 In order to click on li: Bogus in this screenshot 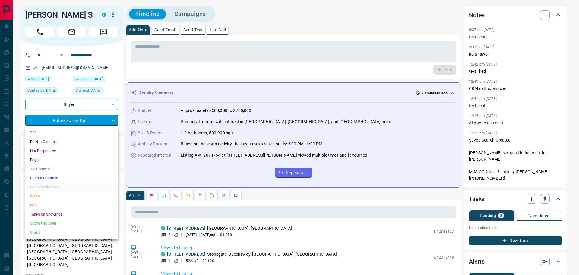, I will do `click(72, 160)`.